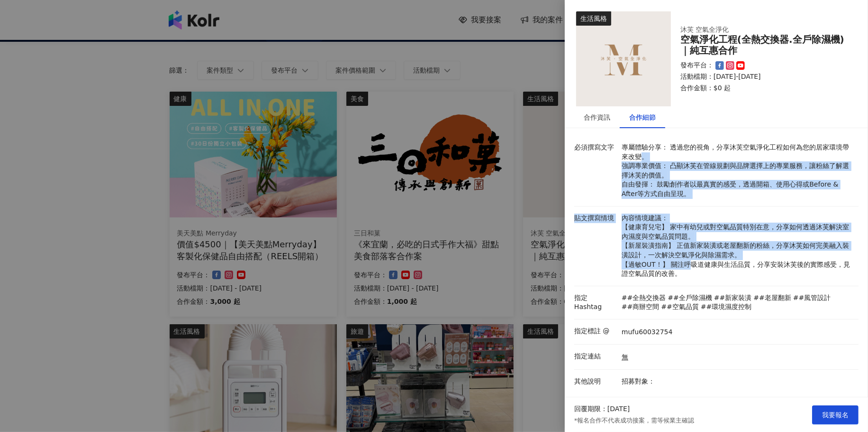 The width and height of the screenshot is (868, 432). I want to click on p: ##全熱交換器, so click(643, 298).